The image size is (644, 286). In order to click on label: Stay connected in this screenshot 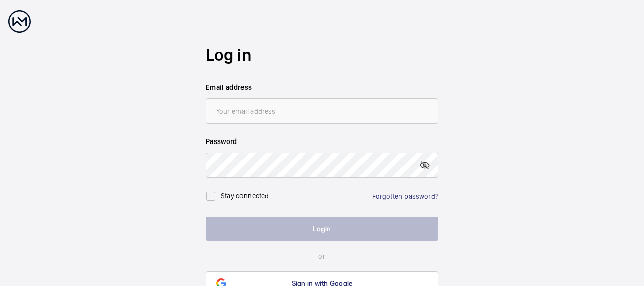, I will do `click(245, 196)`.